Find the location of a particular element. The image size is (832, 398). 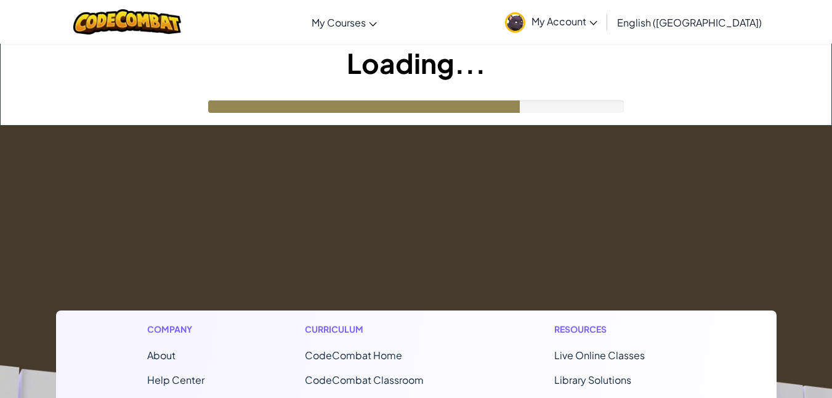

h1: Resources is located at coordinates (619, 329).